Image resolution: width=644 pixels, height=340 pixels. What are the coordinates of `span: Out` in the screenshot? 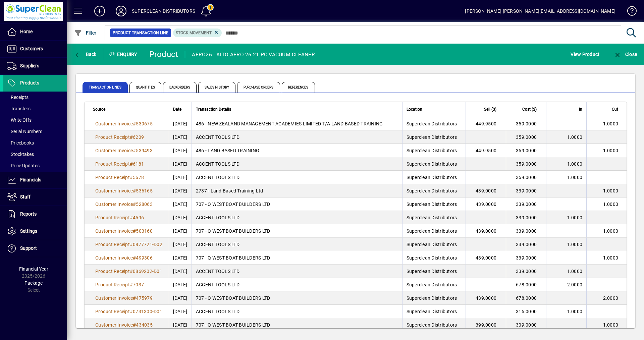 It's located at (614, 109).